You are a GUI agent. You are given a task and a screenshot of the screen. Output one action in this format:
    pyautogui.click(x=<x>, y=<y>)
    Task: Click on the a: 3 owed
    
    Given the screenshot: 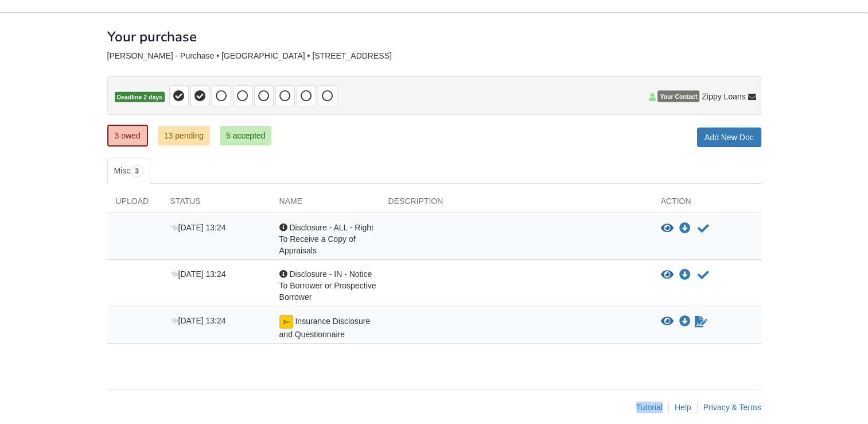 What is the action you would take?
    pyautogui.click(x=127, y=136)
    